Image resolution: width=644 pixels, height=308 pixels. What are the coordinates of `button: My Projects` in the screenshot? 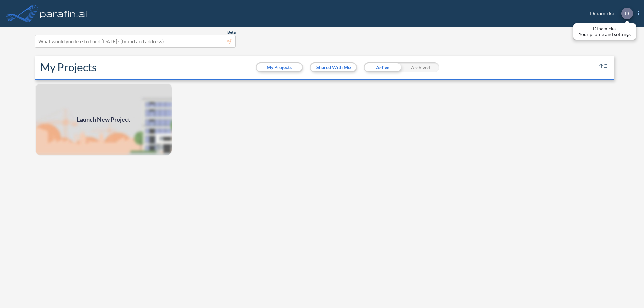 It's located at (279, 67).